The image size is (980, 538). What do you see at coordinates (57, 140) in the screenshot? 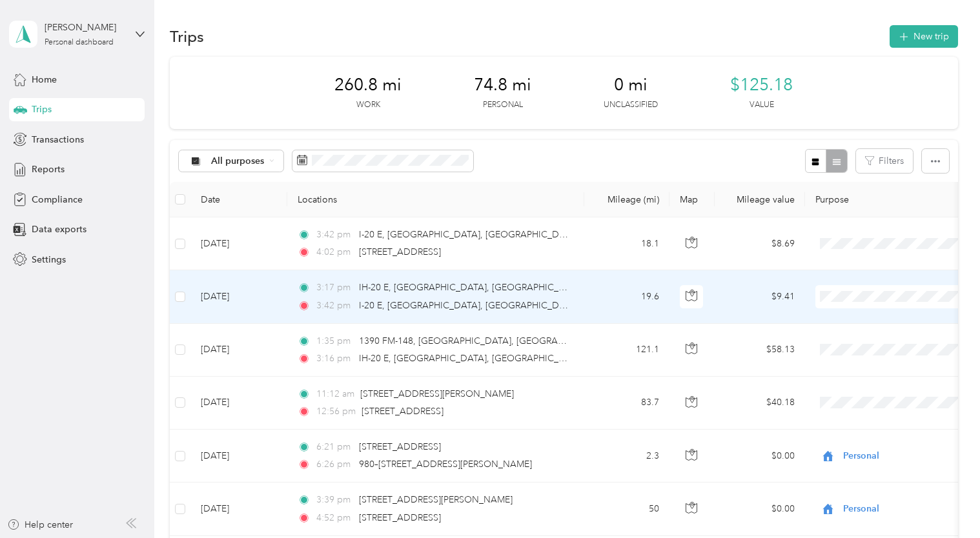
I see `span: Transactions` at bounding box center [57, 140].